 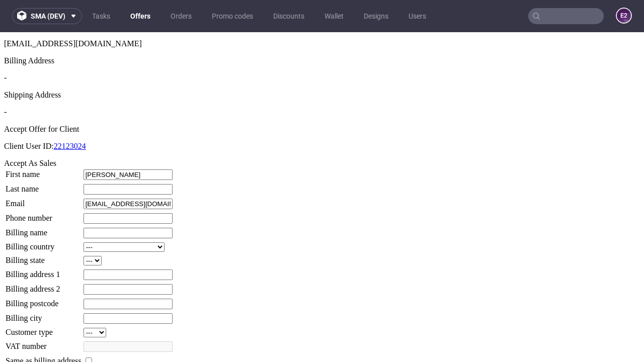 I want to click on div: Billing Address, so click(x=322, y=29).